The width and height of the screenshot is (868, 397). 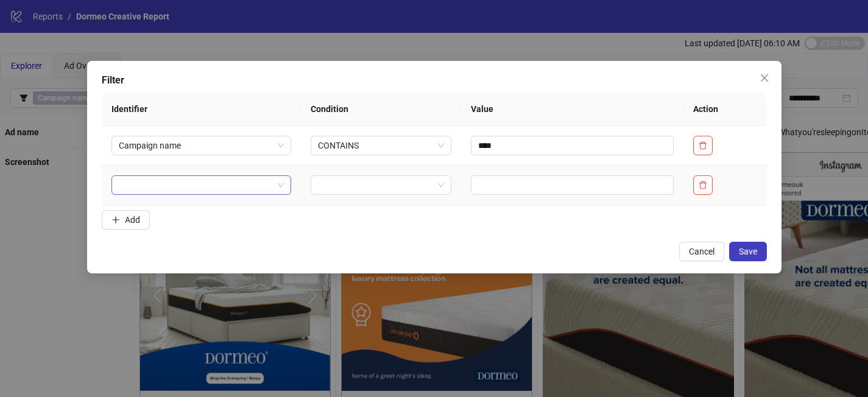 What do you see at coordinates (132, 220) in the screenshot?
I see `span: Add` at bounding box center [132, 220].